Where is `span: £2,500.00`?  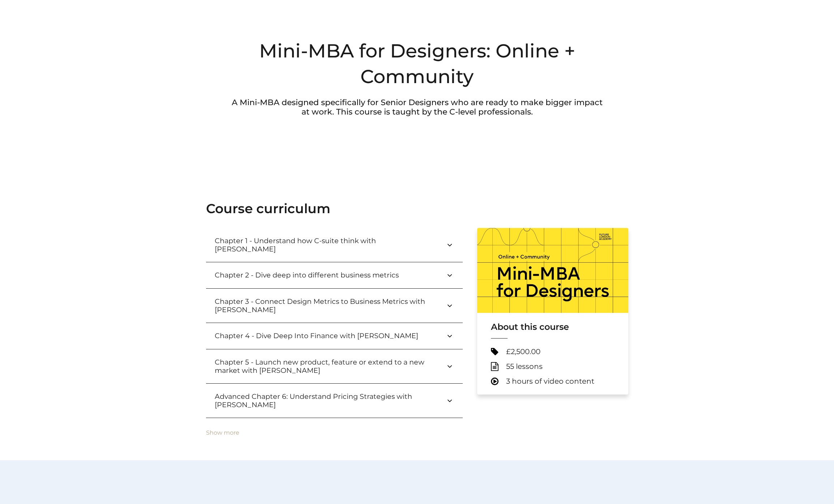 span: £2,500.00 is located at coordinates (523, 351).